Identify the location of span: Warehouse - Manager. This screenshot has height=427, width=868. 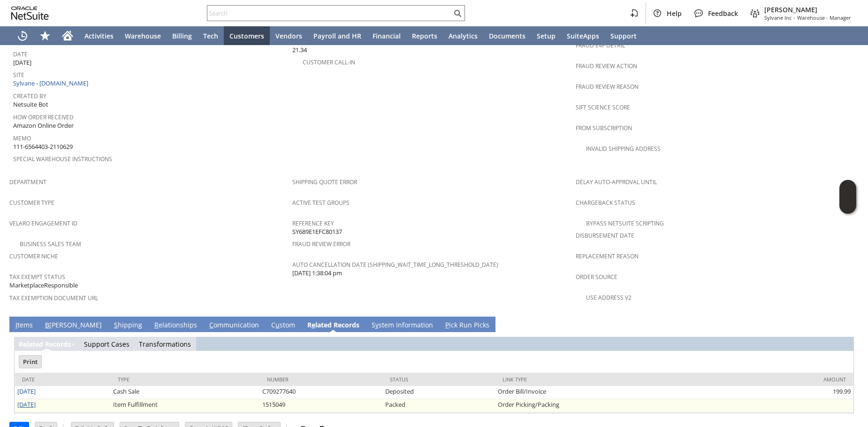
(824, 18).